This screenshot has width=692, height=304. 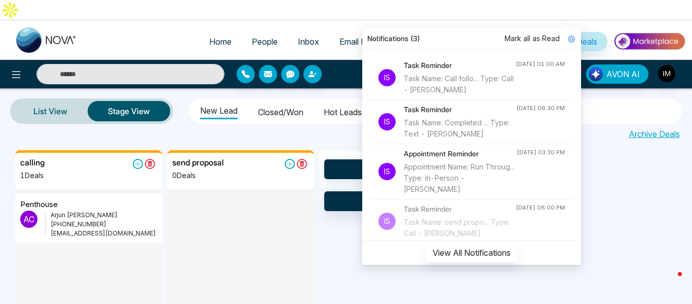 What do you see at coordinates (472, 39) in the screenshot?
I see `div: Notifications (3)` at bounding box center [472, 39].